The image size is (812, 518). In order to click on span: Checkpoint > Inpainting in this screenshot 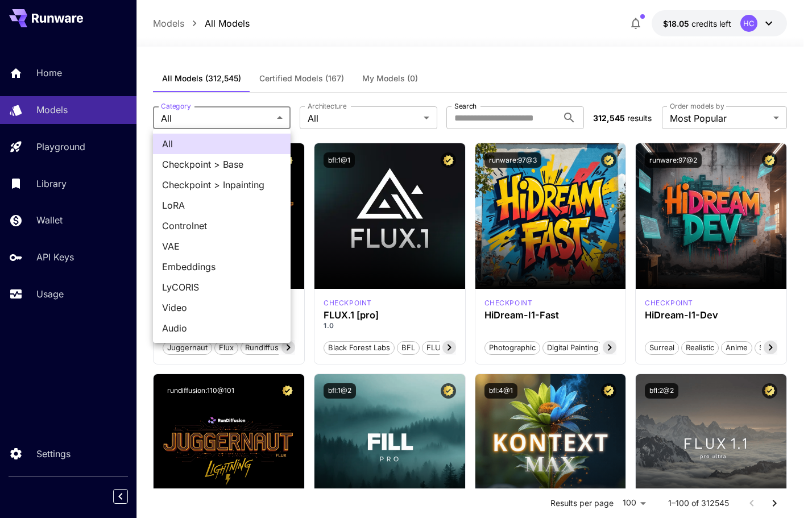, I will do `click(222, 185)`.